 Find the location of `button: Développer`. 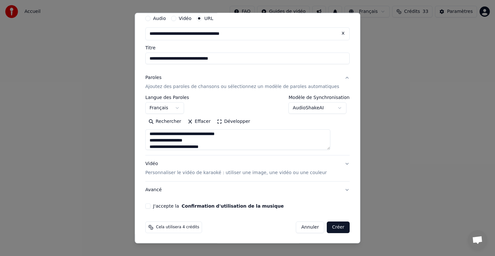

button: Développer is located at coordinates (234, 121).